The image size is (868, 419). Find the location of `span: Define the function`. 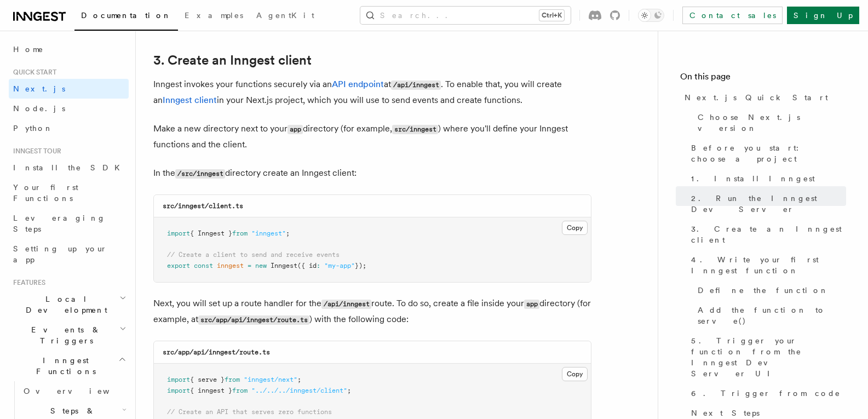

span: Define the function is located at coordinates (763, 290).